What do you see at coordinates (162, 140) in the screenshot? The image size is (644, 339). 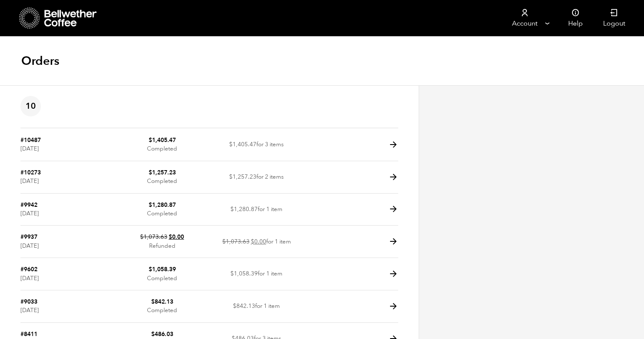 I see `bdi: 1,405.47` at bounding box center [162, 140].